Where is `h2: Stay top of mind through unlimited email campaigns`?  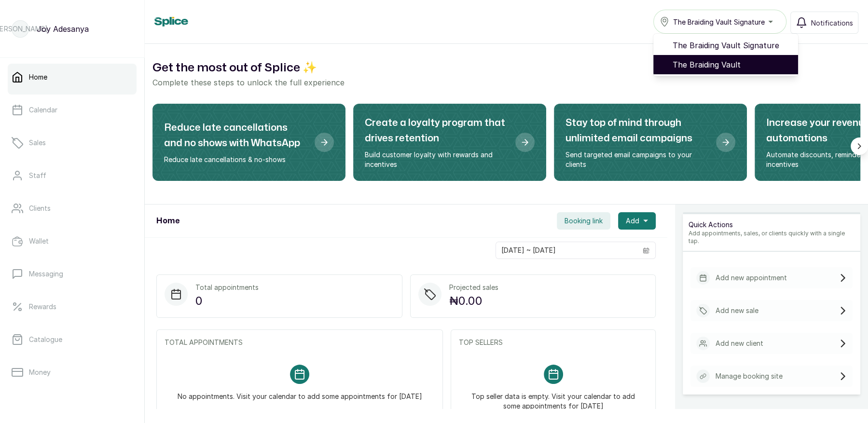 h2: Stay top of mind through unlimited email campaigns is located at coordinates (637, 131).